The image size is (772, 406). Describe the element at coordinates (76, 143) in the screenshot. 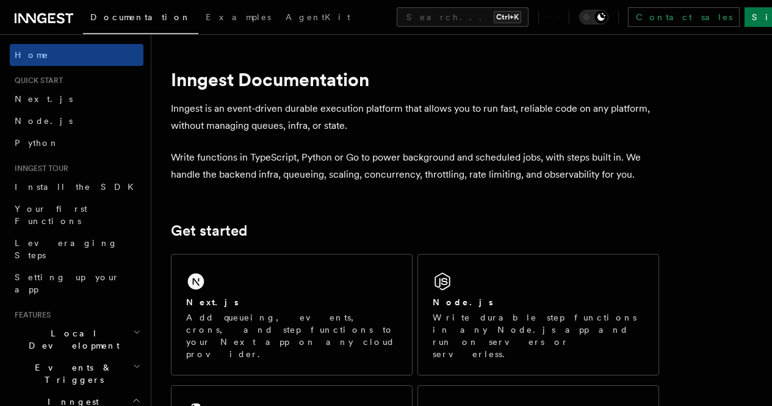

I see `a: Python` at that location.